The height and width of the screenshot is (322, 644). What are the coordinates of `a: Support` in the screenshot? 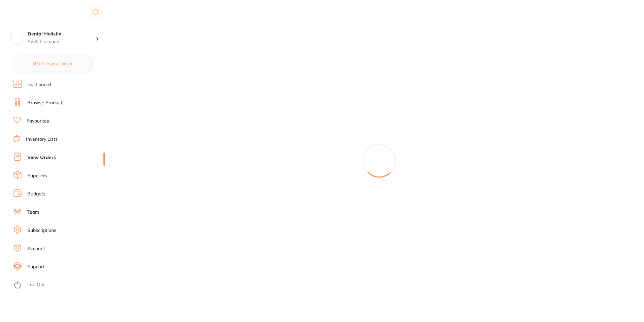 It's located at (35, 267).